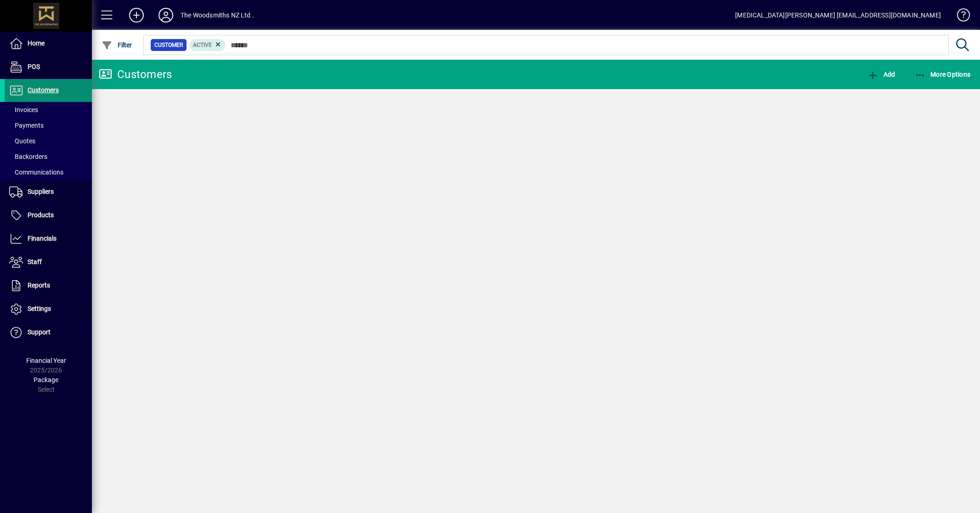  I want to click on span: Quotes, so click(22, 141).